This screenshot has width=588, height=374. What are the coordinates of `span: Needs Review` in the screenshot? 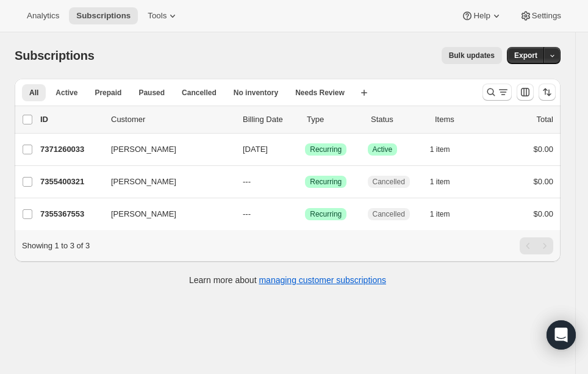 It's located at (320, 93).